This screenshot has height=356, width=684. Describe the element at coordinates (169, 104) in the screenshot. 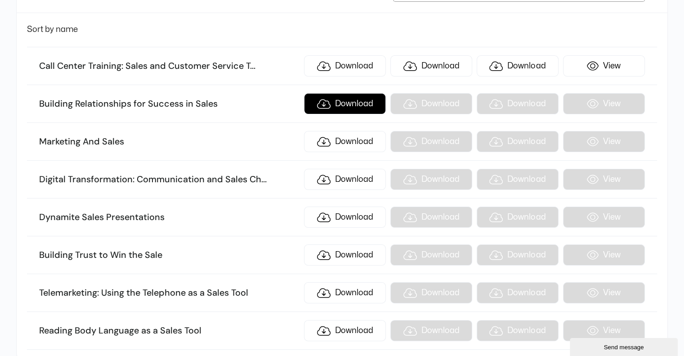

I see `h3: Building Relationships for Success in Sales` at that location.